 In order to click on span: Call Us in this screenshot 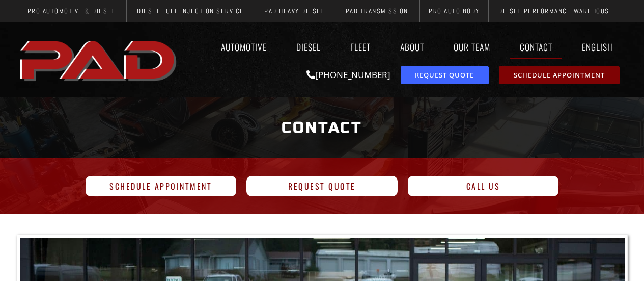, I will do `click(483, 186)`.